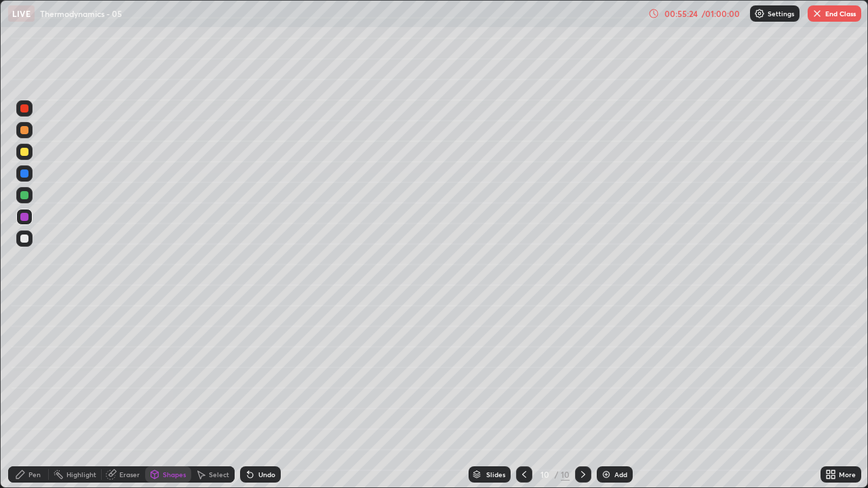 This screenshot has height=488, width=868. Describe the element at coordinates (817, 14) in the screenshot. I see `img: end-class-cross` at that location.